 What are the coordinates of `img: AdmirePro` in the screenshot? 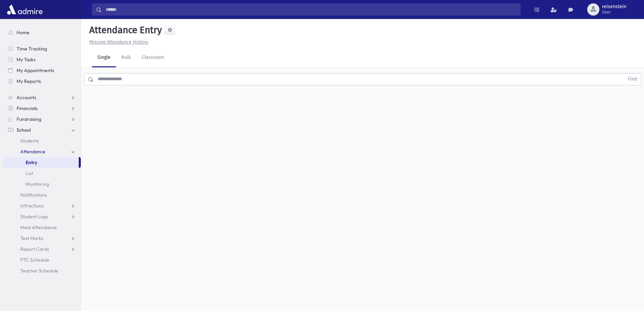 It's located at (25, 9).